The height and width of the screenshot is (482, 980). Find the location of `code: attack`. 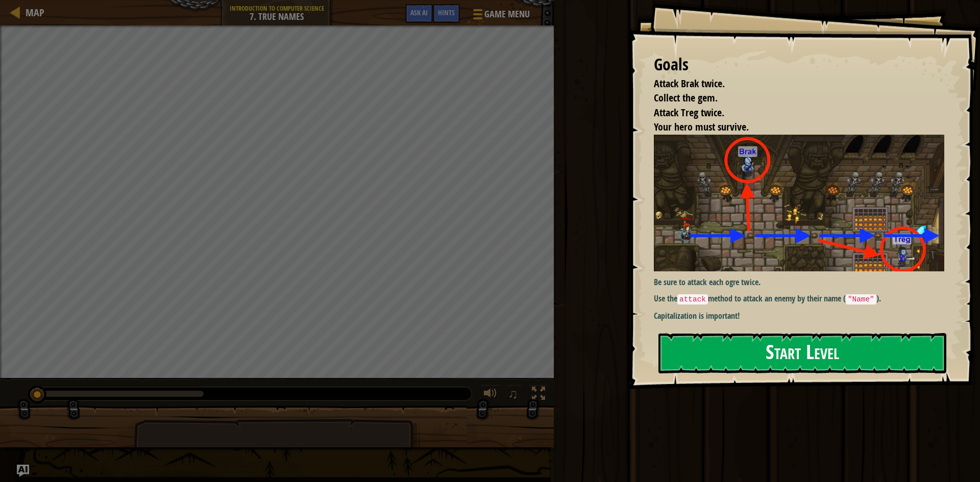

code: attack is located at coordinates (693, 299).